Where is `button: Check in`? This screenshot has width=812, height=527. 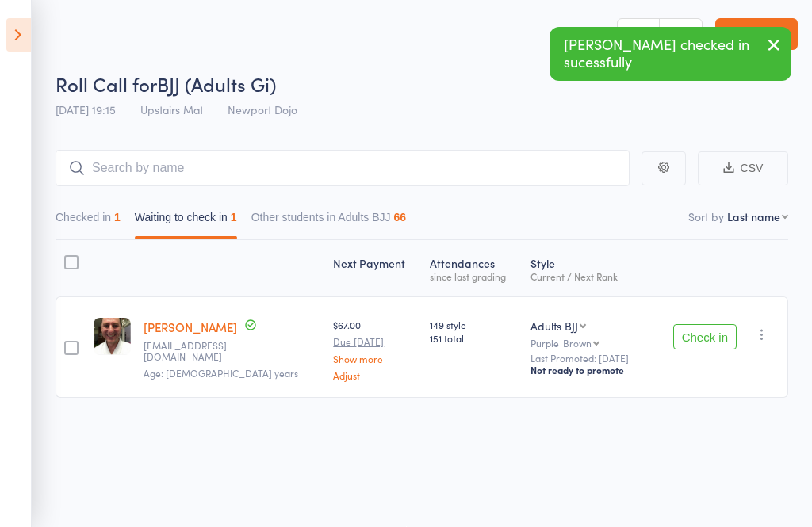
button: Check in is located at coordinates (705, 337).